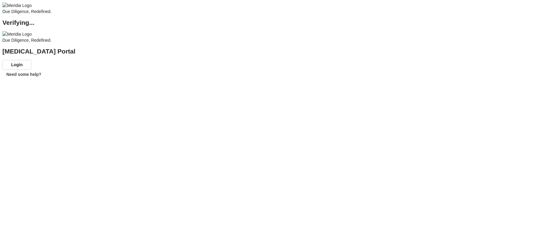  Describe the element at coordinates (17, 65) in the screenshot. I see `button: Login` at that location.